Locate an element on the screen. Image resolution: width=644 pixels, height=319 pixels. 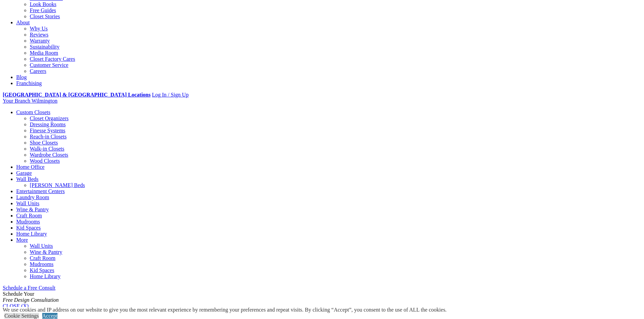
span: Wilmington is located at coordinates (44, 100).